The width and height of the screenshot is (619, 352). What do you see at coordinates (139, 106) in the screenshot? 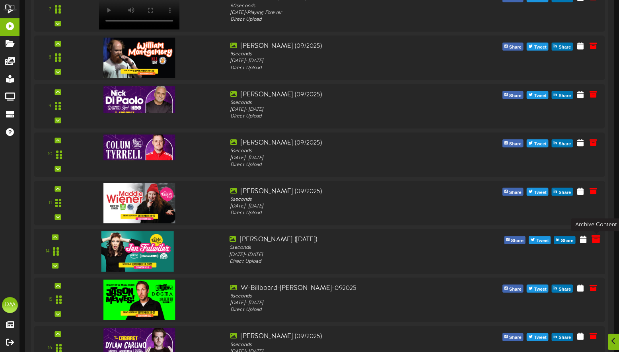
I see `img: 9144983b-a04e-4e25-bcc4-dbdfb1b35981.jpg` at bounding box center [139, 106].